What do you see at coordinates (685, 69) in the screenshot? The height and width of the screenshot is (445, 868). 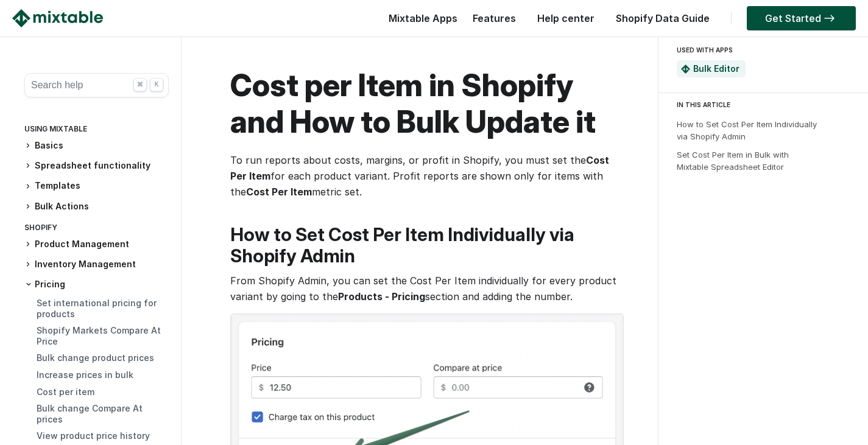 I see `img: Mixtable Spreadsheet Bulk Editor App` at bounding box center [685, 69].